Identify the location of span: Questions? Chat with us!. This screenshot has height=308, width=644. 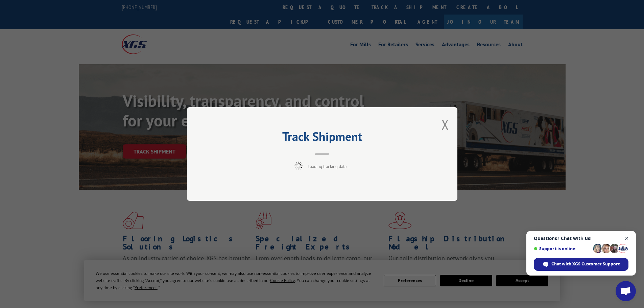
(581, 238).